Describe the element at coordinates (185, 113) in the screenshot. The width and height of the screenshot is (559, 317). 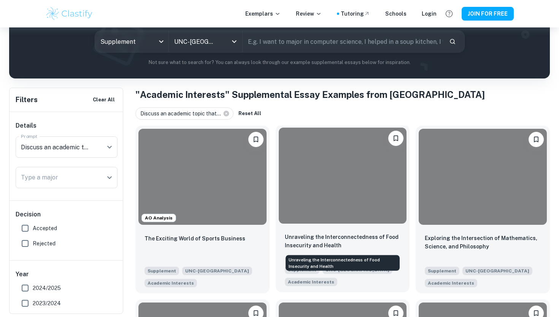
I see `div: Discuss an academic topic that...` at that location.